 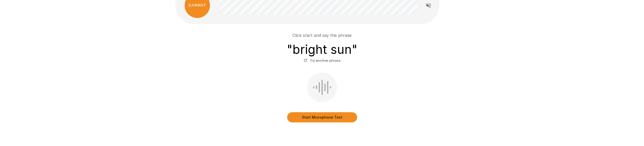 What do you see at coordinates (322, 61) in the screenshot?
I see `button: Try another phrase` at bounding box center [322, 61].